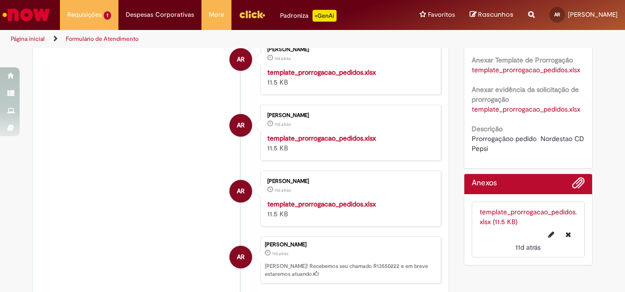  I want to click on time: 19/09/2025 11:32:25, so click(280, 254).